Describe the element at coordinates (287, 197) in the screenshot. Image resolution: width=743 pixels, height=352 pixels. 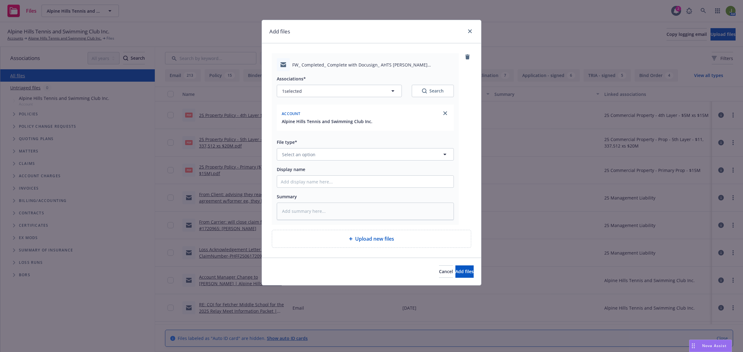
I see `span: Summary` at that location.